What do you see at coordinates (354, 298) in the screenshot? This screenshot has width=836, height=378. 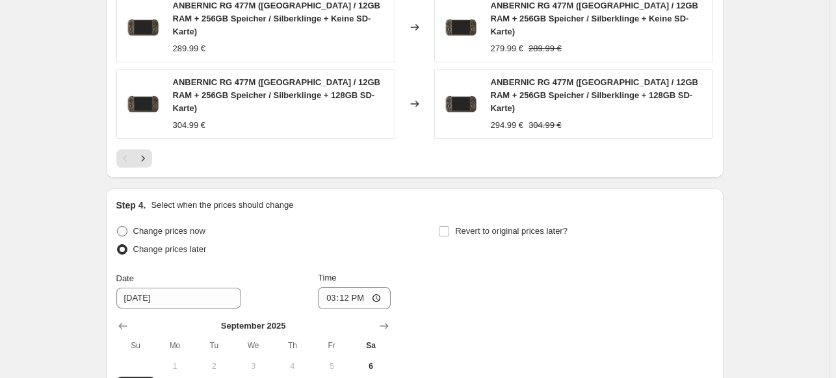 I see `input: 12:00` at bounding box center [354, 298].